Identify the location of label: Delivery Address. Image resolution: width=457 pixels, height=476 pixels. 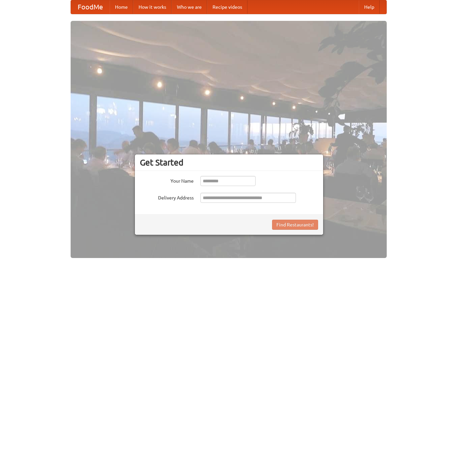
(167, 197).